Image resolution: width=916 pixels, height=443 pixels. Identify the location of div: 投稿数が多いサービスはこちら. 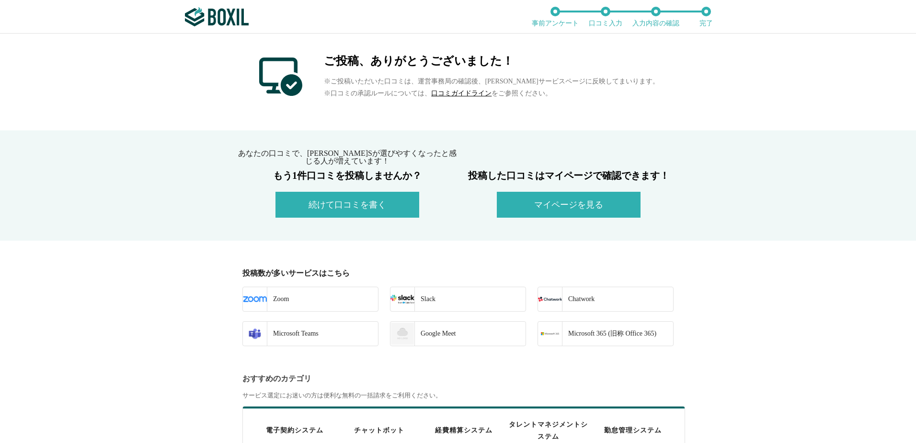
(461, 273).